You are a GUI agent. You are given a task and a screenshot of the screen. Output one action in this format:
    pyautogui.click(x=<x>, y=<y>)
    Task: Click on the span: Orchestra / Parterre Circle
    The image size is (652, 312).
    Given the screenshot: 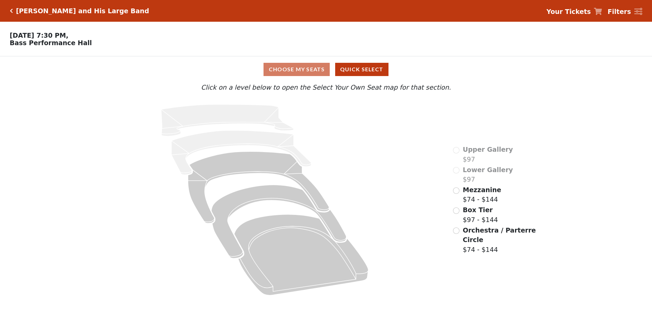 What is the action you would take?
    pyautogui.click(x=499, y=235)
    